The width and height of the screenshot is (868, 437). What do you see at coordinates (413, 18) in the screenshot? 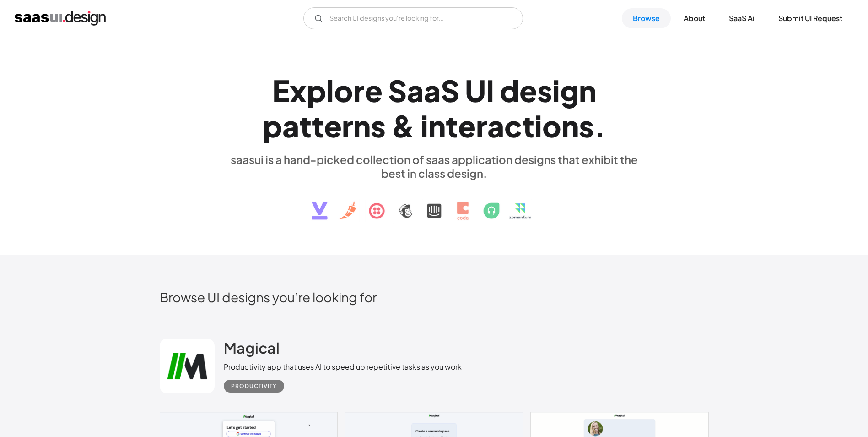
I see `form: Email Form` at bounding box center [413, 18].